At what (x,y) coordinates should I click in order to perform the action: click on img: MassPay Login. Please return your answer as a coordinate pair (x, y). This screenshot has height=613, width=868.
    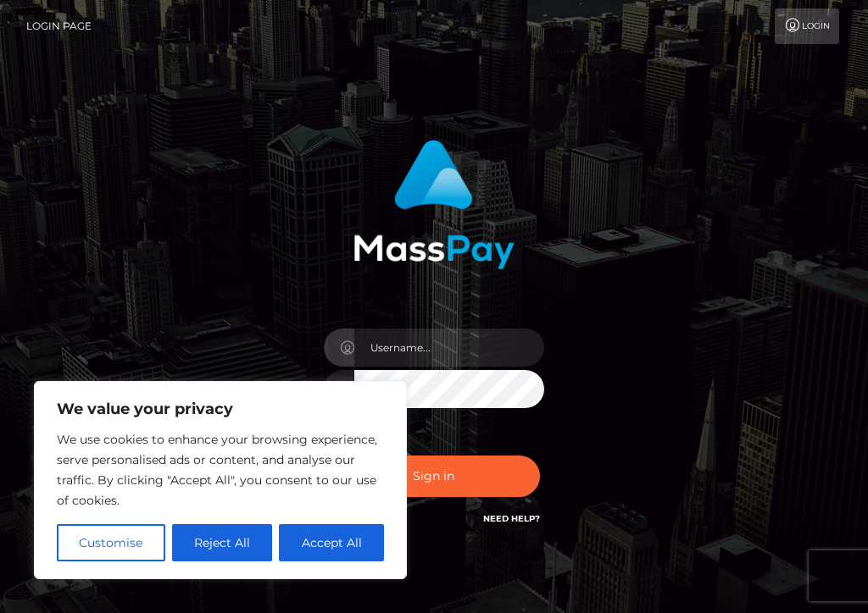
    Looking at the image, I should click on (434, 204).